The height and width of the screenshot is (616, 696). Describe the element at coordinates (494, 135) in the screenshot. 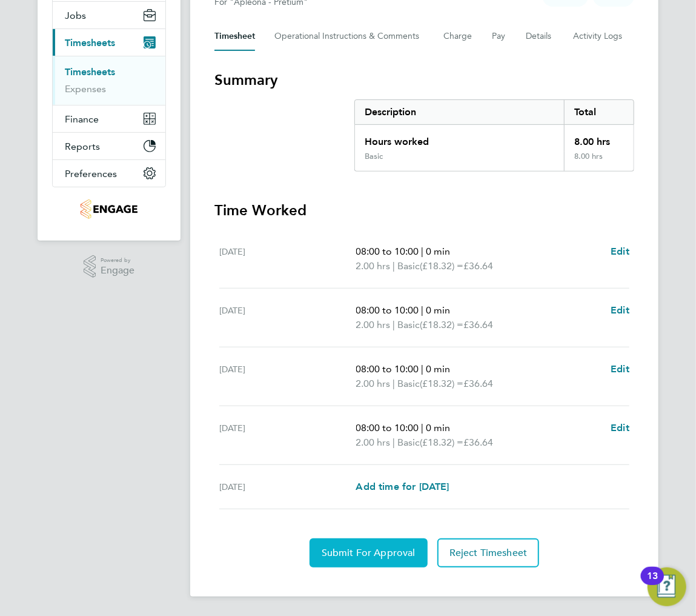

I see `div: Summary` at that location.